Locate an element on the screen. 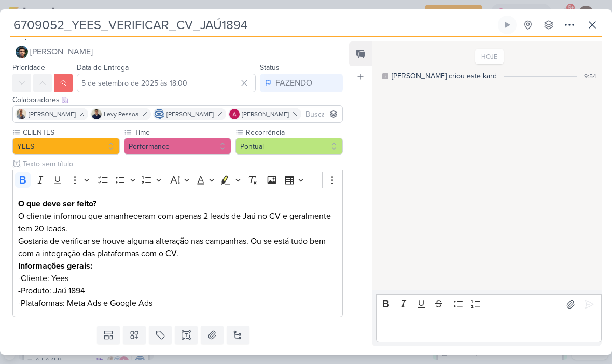 Image resolution: width=612 pixels, height=364 pixels. label: Prioridade is located at coordinates (29, 68).